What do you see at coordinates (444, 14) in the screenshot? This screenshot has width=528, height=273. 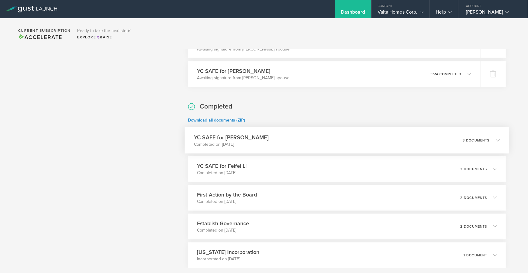 I see `div: Help` at bounding box center [444, 14].